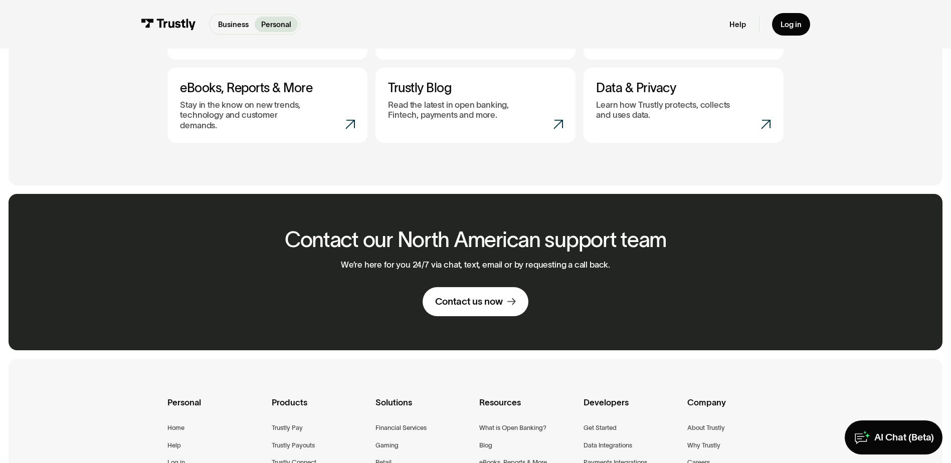 This screenshot has width=951, height=463. Describe the element at coordinates (893, 438) in the screenshot. I see `a: AI Chat (Beta)` at that location.